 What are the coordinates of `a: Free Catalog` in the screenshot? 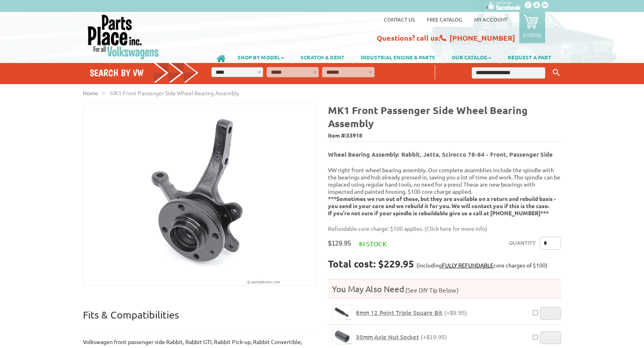 It's located at (445, 19).